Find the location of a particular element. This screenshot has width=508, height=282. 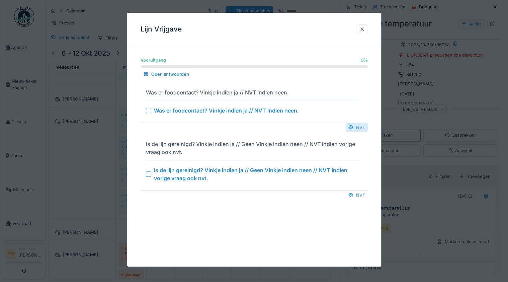

summary: Is de lijn gereinigd? Vinkje indien ja // Geen Vinkje indien neen // NVT indien vorige vraag ook ... is located at coordinates (254, 163).